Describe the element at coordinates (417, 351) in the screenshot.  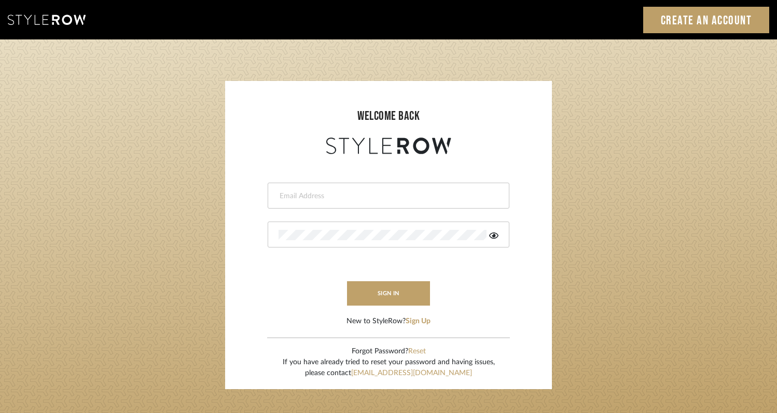
I see `button: Reset` at that location.